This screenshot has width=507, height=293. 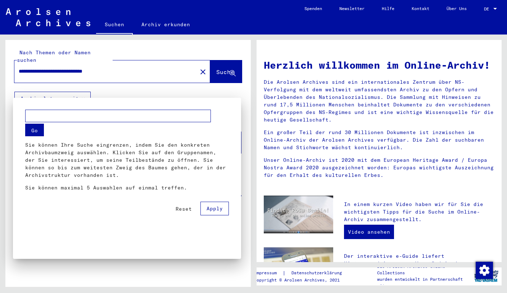 What do you see at coordinates (35, 130) in the screenshot?
I see `button: Go` at bounding box center [35, 130].